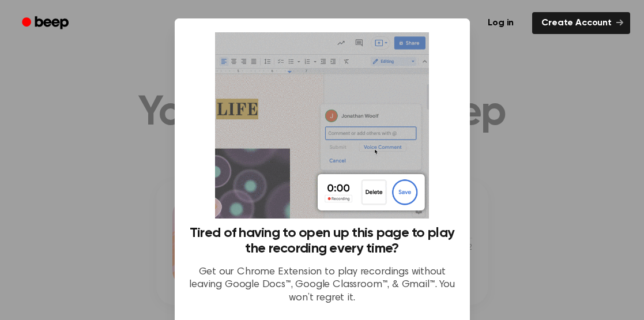  Describe the element at coordinates (322, 286) in the screenshot. I see `p: Get our Chrome Extension to play recordings without leaving Google Docs™, Google Classroom™, & Gm...` at that location.